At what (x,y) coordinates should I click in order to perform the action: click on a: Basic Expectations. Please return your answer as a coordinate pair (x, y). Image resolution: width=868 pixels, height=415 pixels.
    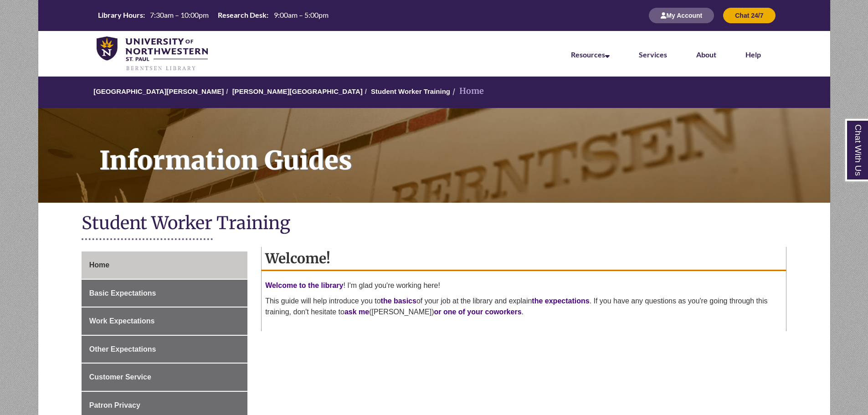
    Looking at the image, I should click on (165, 293).